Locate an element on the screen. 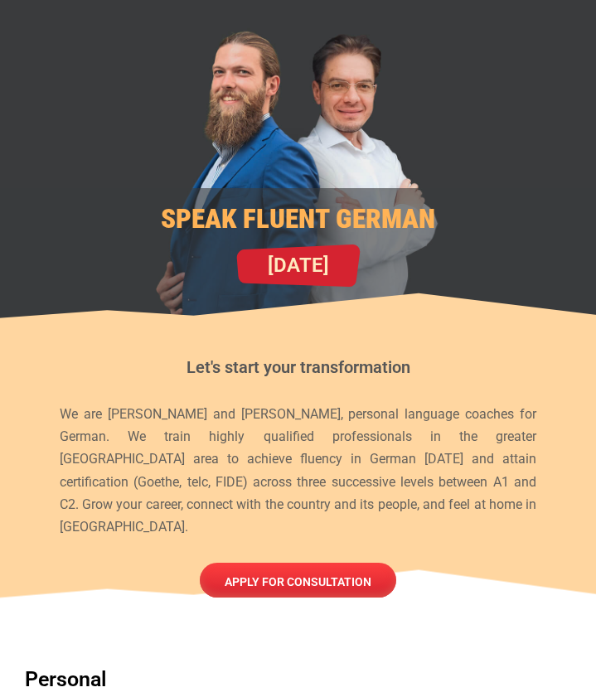  h2: Let's start your transformation is located at coordinates (298, 367).